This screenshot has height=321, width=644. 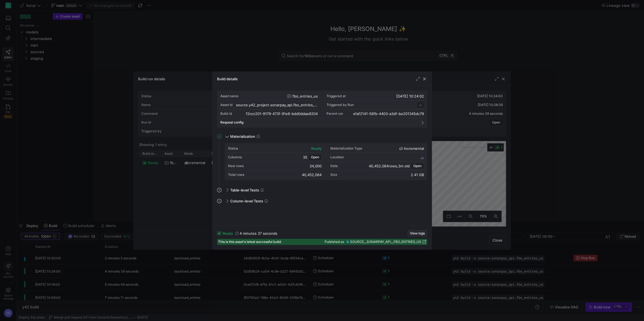 I want to click on span: View logs, so click(x=418, y=233).